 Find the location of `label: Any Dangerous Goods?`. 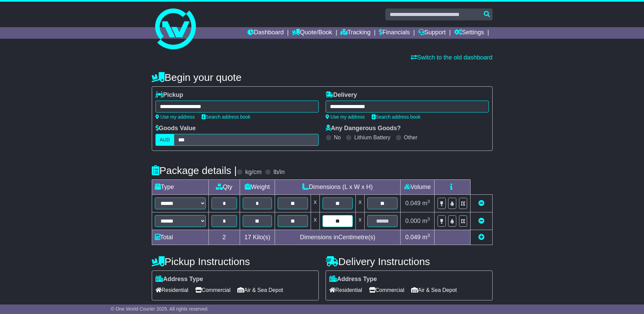

label: Any Dangerous Goods? is located at coordinates (363, 128).